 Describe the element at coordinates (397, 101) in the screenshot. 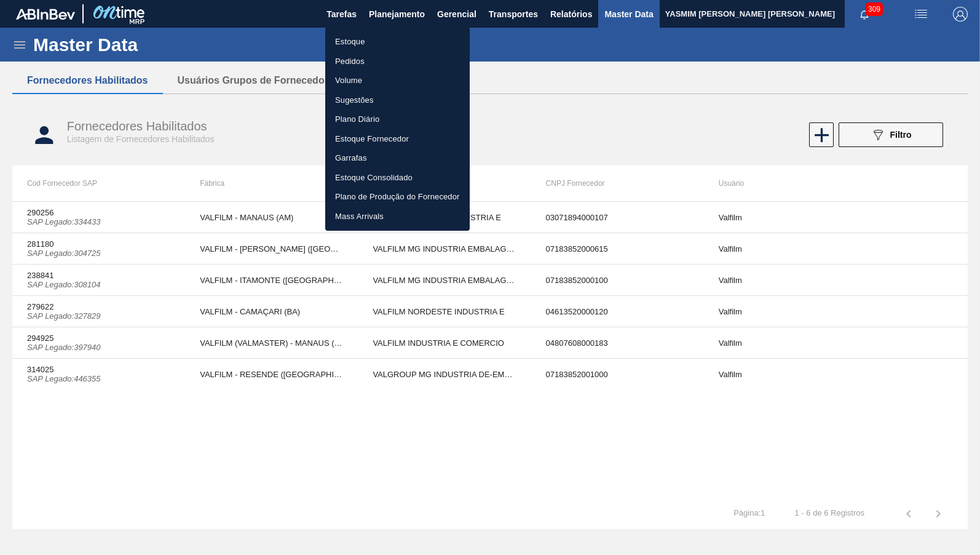

I see `a: Sugestões` at that location.